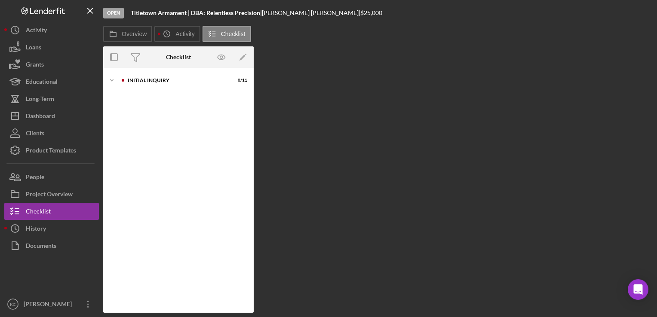 The height and width of the screenshot is (317, 657). What do you see at coordinates (239, 80) in the screenshot?
I see `div: 0 / 11` at bounding box center [239, 80].